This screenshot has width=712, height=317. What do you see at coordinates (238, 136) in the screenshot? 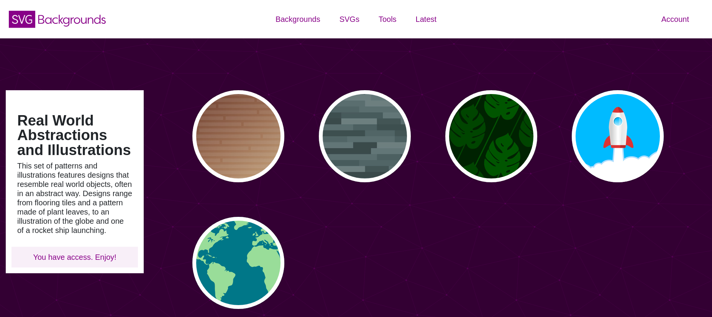
I see `button: wooden floor pattern` at bounding box center [238, 136].